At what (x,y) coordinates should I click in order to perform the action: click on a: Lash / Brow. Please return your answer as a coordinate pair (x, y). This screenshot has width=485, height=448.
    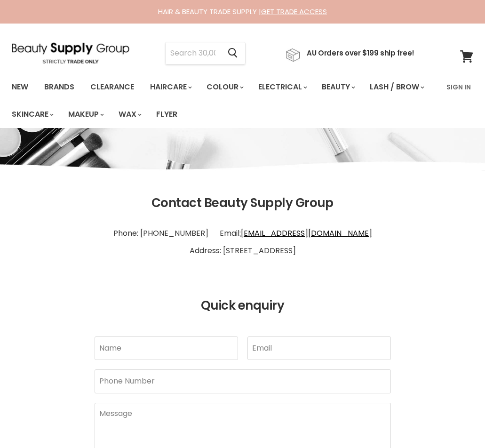
    Looking at the image, I should click on (396, 87).